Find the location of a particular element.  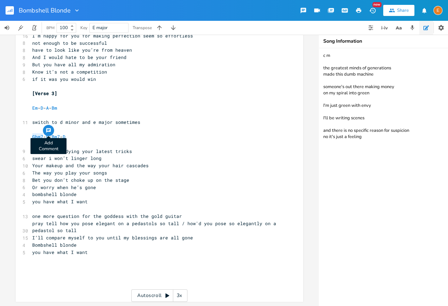

span: [Verse 3] is located at coordinates (45, 93).